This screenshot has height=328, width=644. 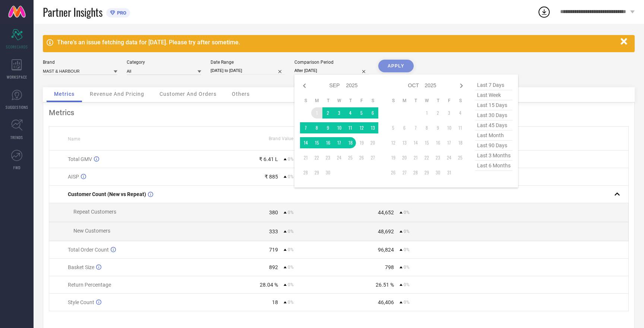 What do you see at coordinates (351, 158) in the screenshot?
I see `td: Thu Sep 25 2025` at bounding box center [351, 158].